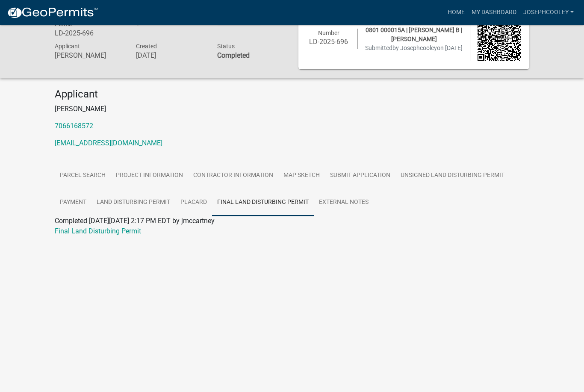  What do you see at coordinates (73, 203) in the screenshot?
I see `a: Payment` at bounding box center [73, 203].